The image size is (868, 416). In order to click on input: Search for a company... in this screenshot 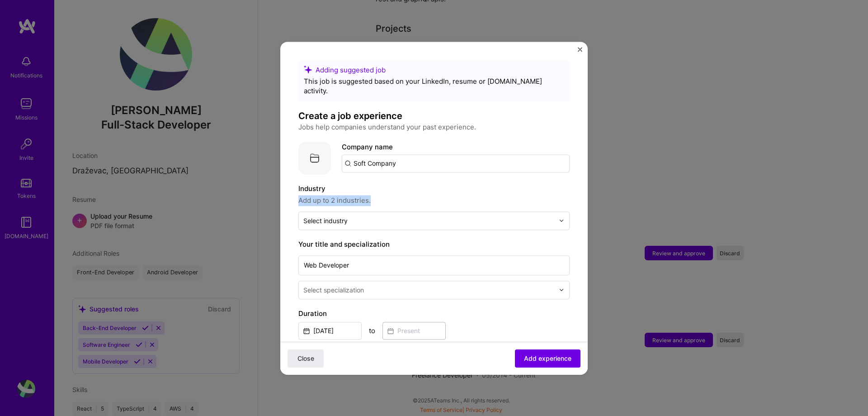, I will do `click(456, 164)`.